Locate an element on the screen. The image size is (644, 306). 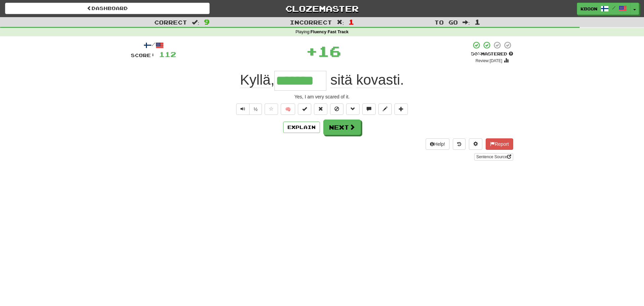
div: Yes, I am very scared of it. is located at coordinates (322, 97).